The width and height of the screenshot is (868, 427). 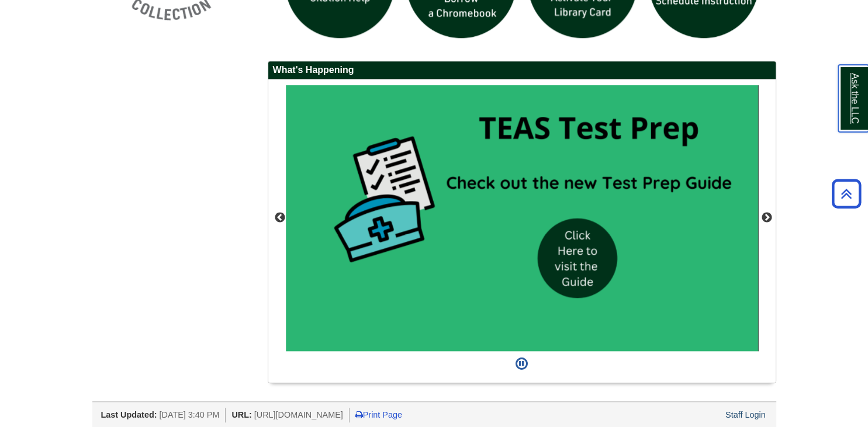 I want to click on a: Back to Top, so click(x=846, y=193).